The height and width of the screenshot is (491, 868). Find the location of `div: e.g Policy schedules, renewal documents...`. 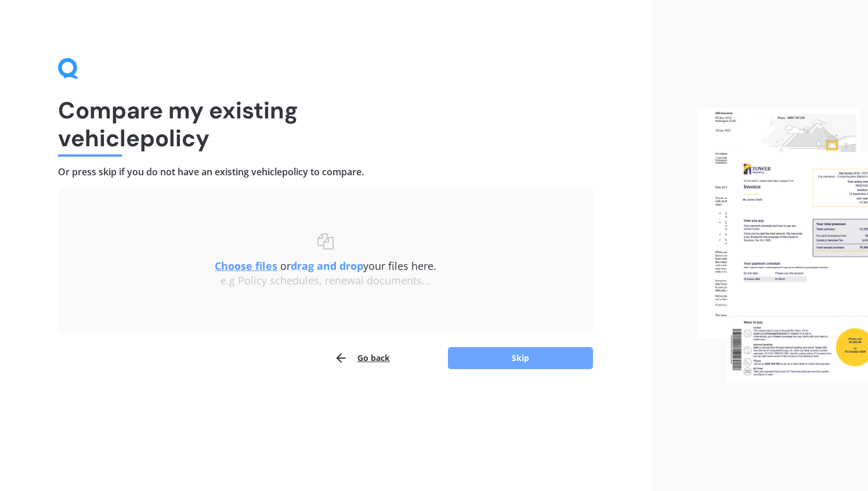

div: e.g Policy schedules, renewal documents... is located at coordinates (325, 281).